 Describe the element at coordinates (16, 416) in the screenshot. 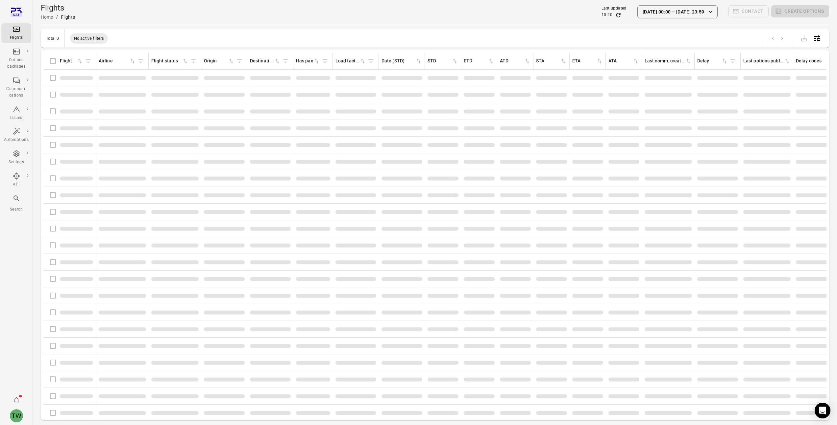

I see `div: TW` at that location.